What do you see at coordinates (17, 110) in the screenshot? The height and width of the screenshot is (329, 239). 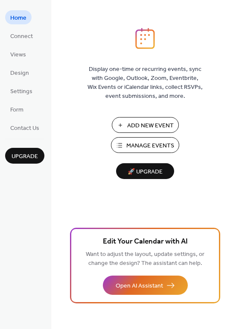 I see `span: Form` at bounding box center [17, 110].